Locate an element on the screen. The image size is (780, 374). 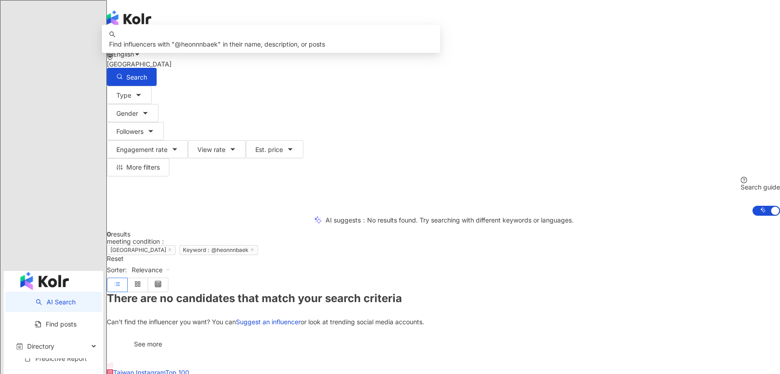
button: Est. price is located at coordinates (274, 149).